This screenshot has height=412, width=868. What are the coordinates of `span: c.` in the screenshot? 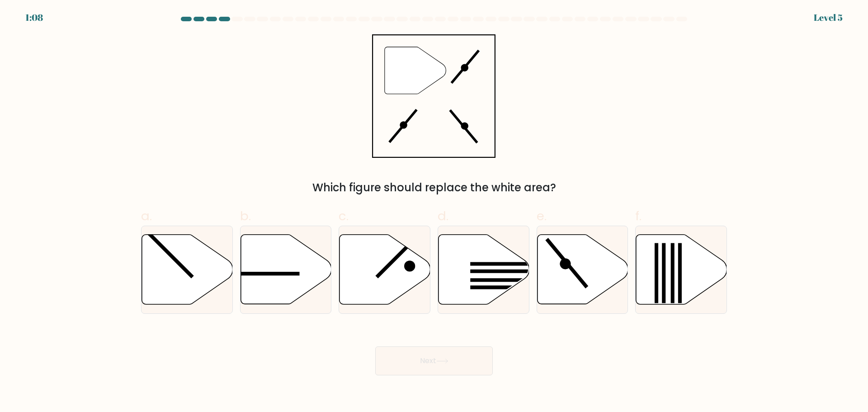 It's located at (343, 216).